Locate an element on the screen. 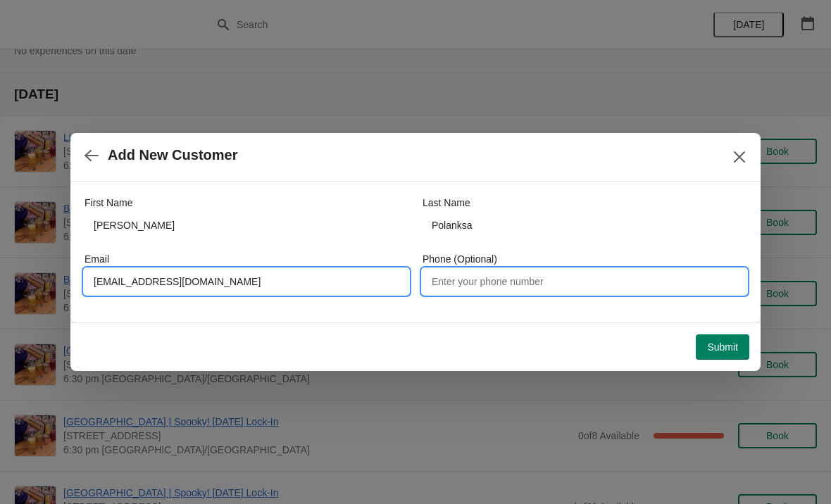 The height and width of the screenshot is (504, 831). button: Submit is located at coordinates (723, 347).